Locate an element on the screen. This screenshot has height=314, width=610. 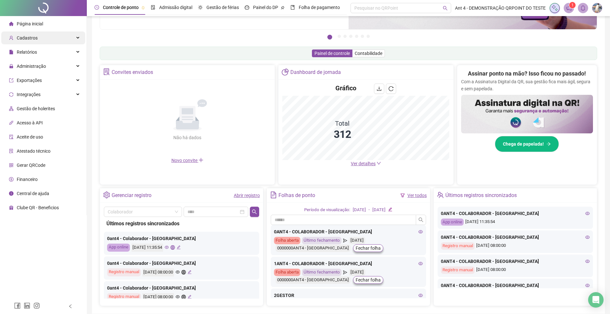
h2: Assinar ponto na mão? Isso ficou no passado! is located at coordinates (526, 74).